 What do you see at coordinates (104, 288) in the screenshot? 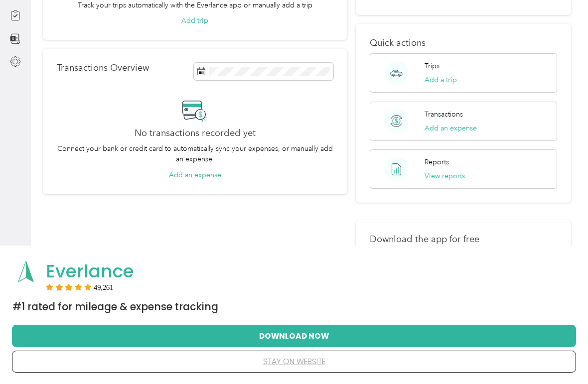
I see `span: User reviews count` at bounding box center [104, 288].